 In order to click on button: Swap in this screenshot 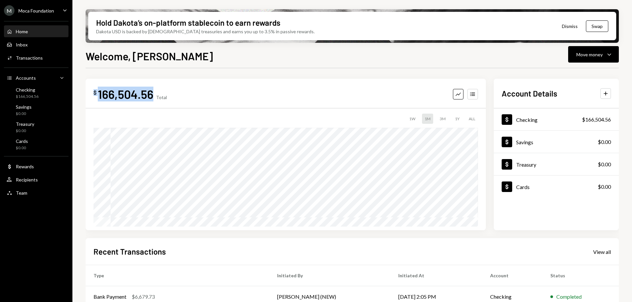, I will do `click(597, 26)`.